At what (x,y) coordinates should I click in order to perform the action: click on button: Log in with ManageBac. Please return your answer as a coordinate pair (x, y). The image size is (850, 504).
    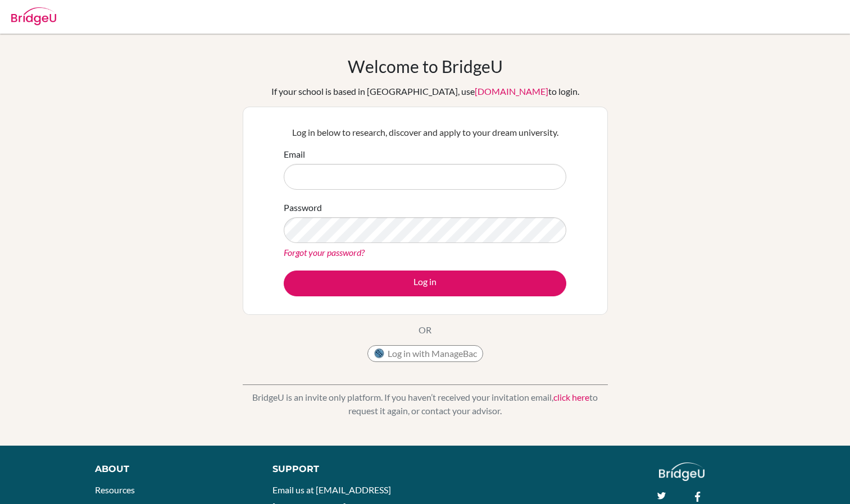
    Looking at the image, I should click on (425, 353).